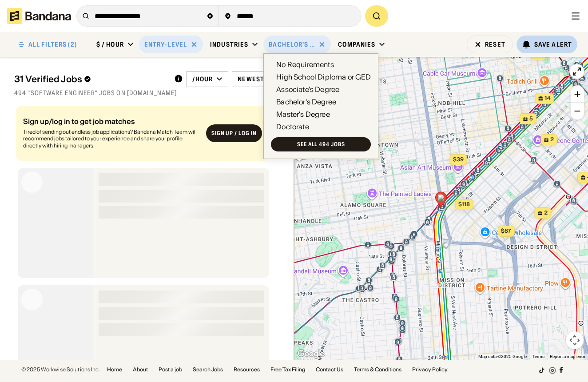  What do you see at coordinates (502, 356) in the screenshot?
I see `span: Map data ©2025 Google` at bounding box center [502, 356].